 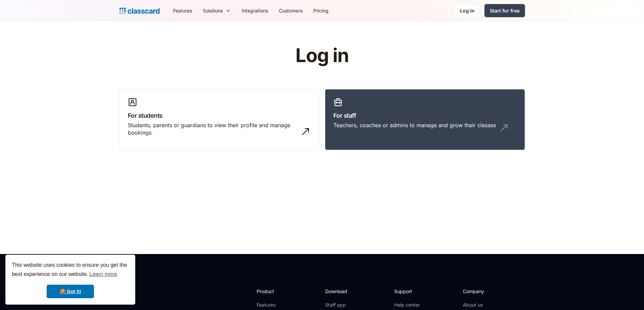 I want to click on h2: Company, so click(x=485, y=291).